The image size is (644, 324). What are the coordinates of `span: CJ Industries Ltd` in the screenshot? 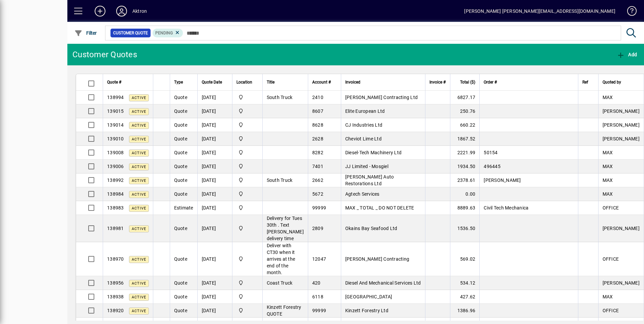 It's located at (364, 125).